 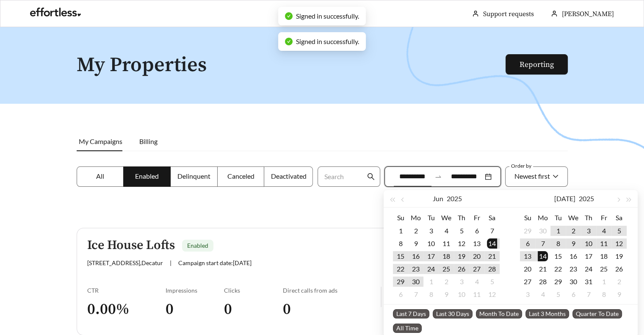 I want to click on span: Newest first, so click(x=532, y=176).